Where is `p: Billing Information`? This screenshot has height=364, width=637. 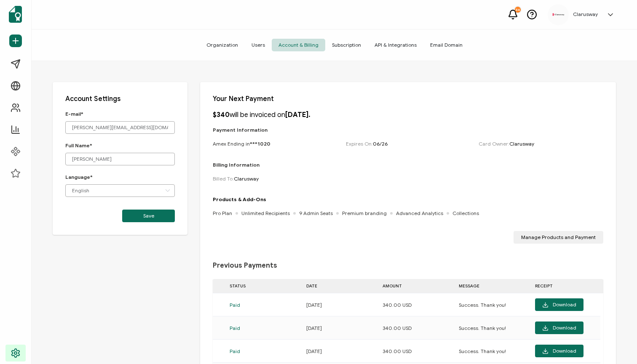 p: Billing Information is located at coordinates (408, 164).